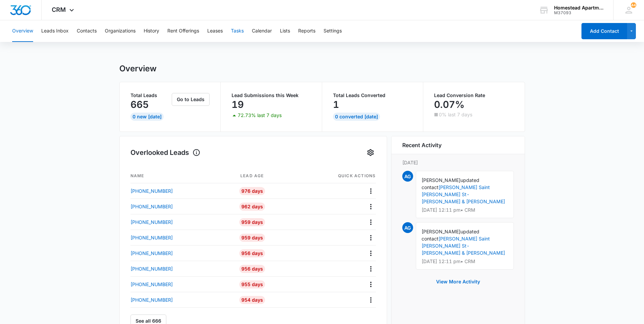  Describe the element at coordinates (458, 282) in the screenshot. I see `button: View More Activity` at that location.